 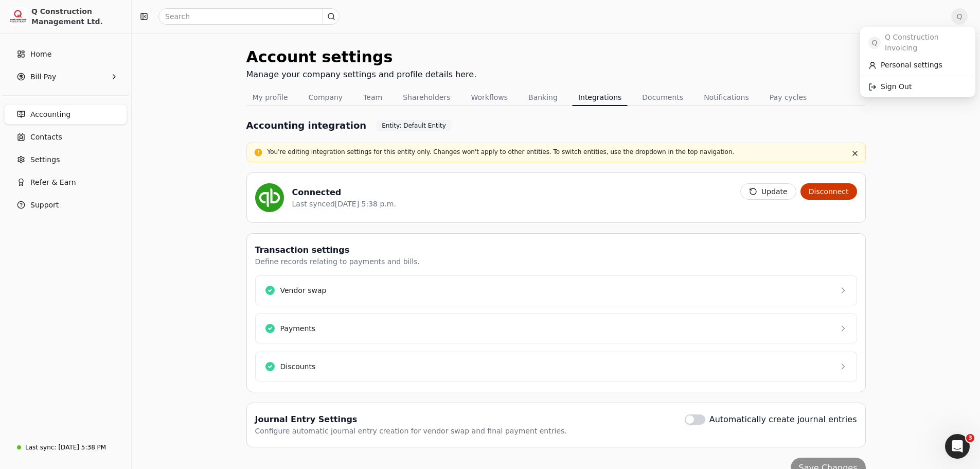 I want to click on button: Notifications, so click(x=726, y=98).